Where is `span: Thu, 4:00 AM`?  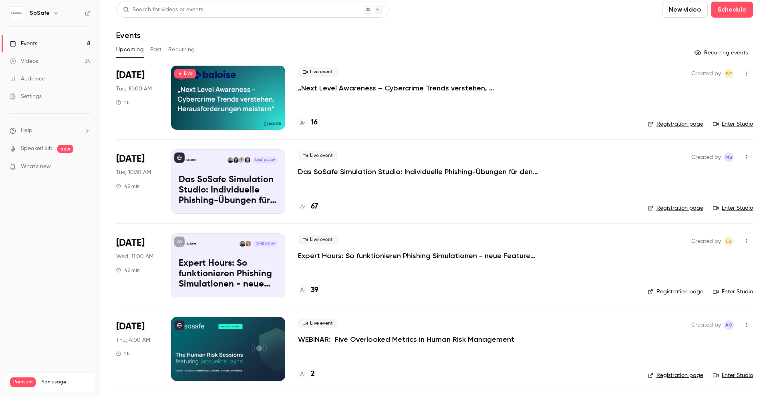
span: Thu, 4:00 AM is located at coordinates (133, 340).